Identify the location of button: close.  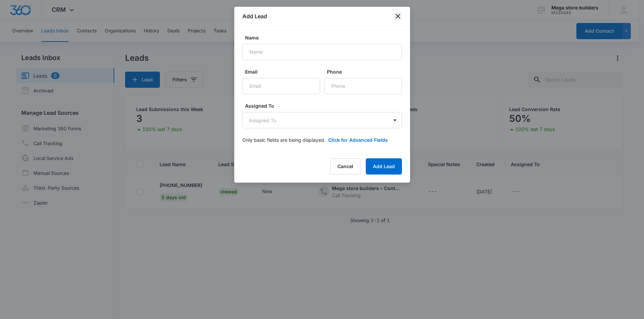
(397, 16).